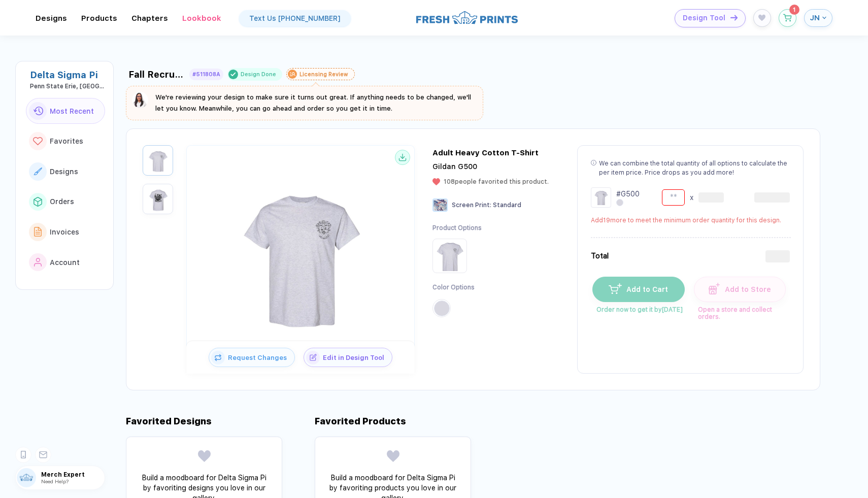 The width and height of the screenshot is (868, 498). I want to click on button: We're reviewing your design to make sure it turns out great. If anything needs to be changed, we'..., so click(305, 103).